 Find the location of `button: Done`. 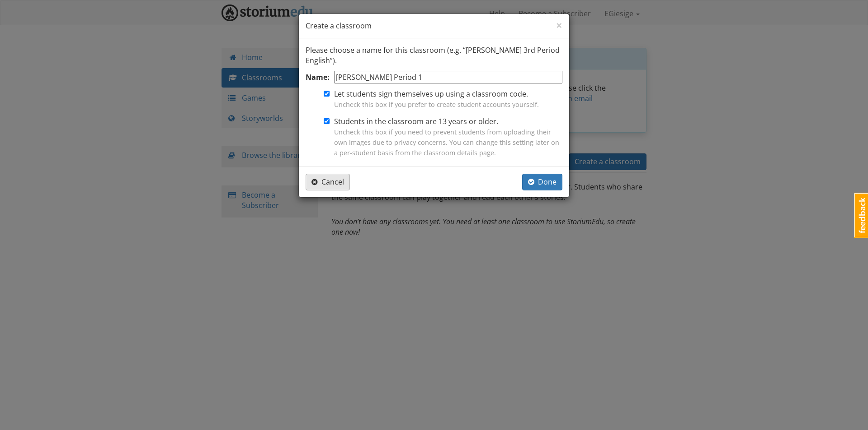

button: Done is located at coordinates (542, 182).